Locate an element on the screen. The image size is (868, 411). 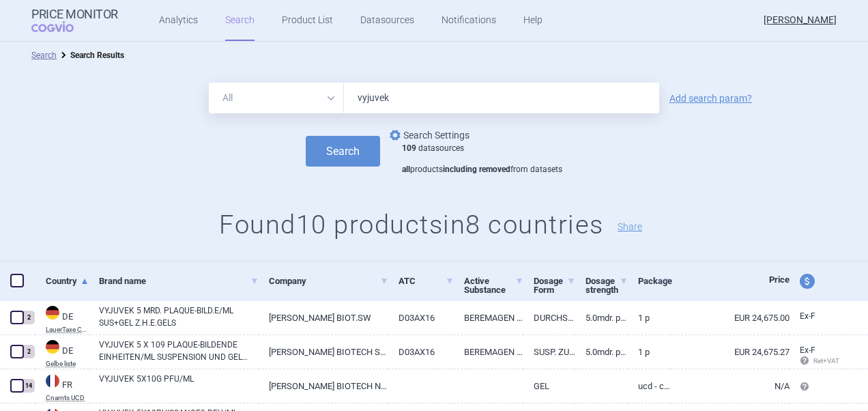
a: GEL is located at coordinates (549, 386).